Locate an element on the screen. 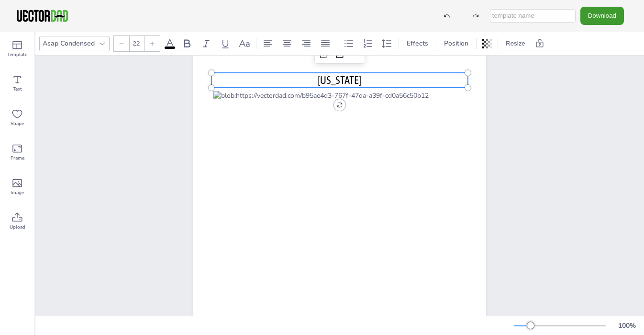 The image size is (644, 335). span: Frame is located at coordinates (17, 158).